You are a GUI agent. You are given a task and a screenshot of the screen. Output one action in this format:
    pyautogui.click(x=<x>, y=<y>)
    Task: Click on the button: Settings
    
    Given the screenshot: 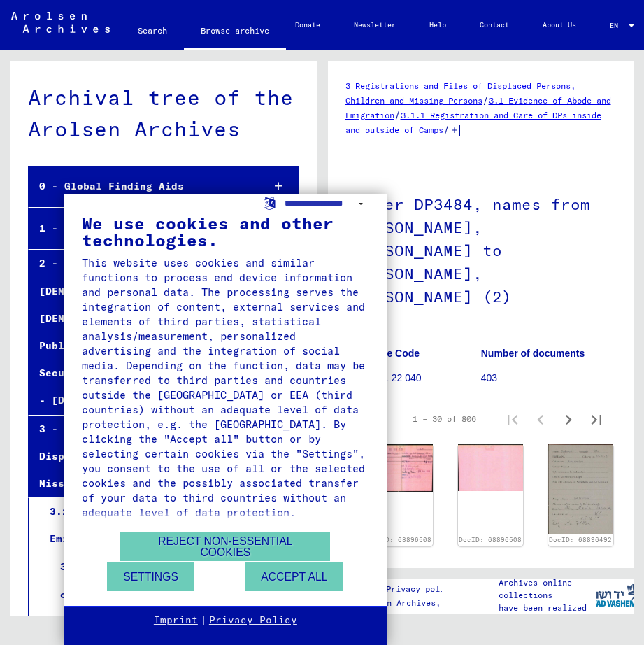 What is the action you would take?
    pyautogui.click(x=150, y=577)
    